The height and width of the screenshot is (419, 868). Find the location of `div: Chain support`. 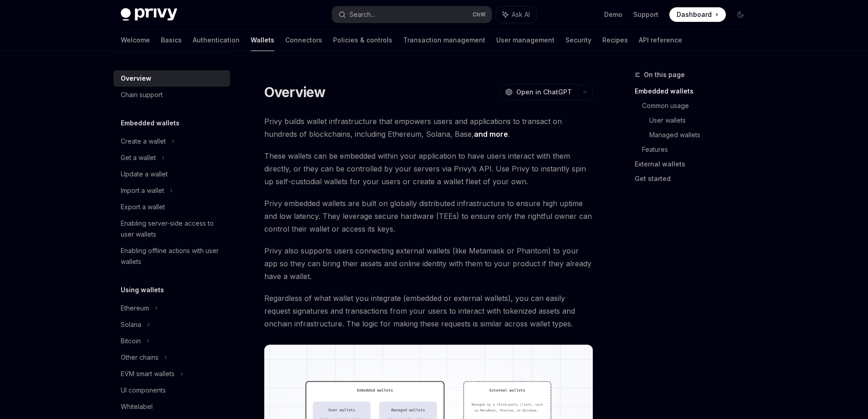

div: Chain support is located at coordinates (142, 95).